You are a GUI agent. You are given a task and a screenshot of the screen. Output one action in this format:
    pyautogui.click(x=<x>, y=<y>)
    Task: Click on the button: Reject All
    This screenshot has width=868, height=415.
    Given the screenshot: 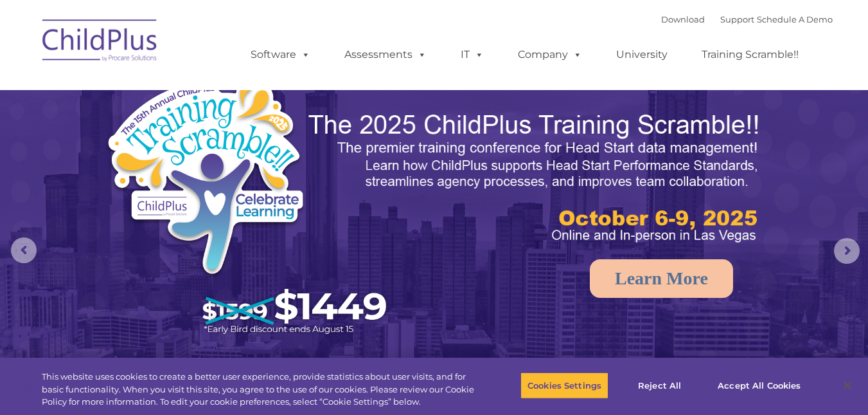 What is the action you would take?
    pyautogui.click(x=660, y=385)
    